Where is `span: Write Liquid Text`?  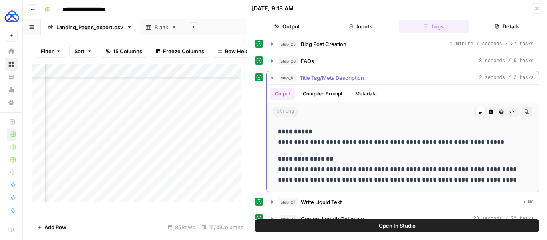 span: Write Liquid Text is located at coordinates (321, 202).